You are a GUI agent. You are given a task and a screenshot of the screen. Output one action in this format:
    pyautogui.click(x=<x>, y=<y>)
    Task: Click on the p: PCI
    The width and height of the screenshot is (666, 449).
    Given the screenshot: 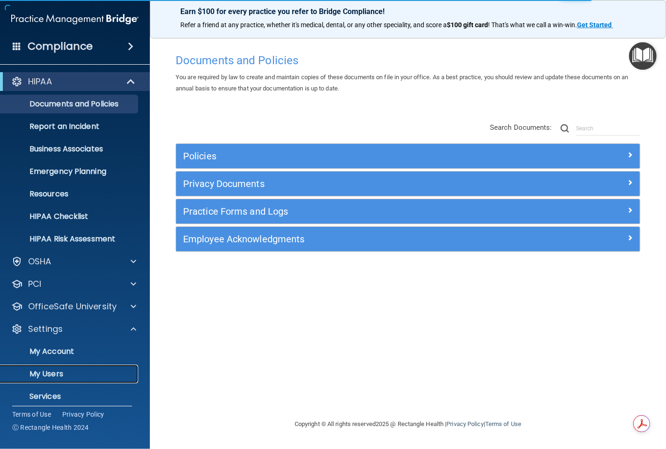 What is the action you would take?
    pyautogui.click(x=35, y=284)
    